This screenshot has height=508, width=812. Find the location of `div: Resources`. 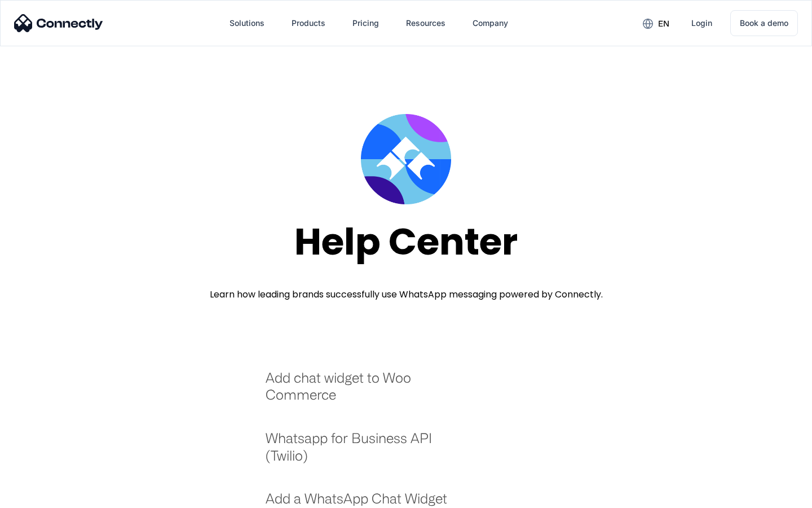

div: Resources is located at coordinates (426, 23).